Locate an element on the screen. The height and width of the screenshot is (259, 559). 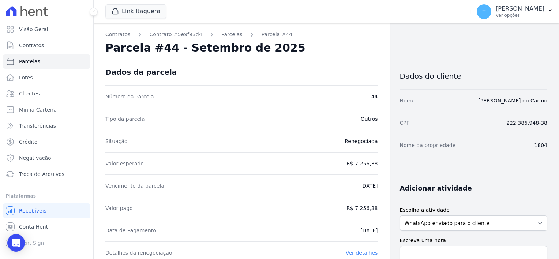
dt: Tipo da parcela is located at coordinates (125, 119).